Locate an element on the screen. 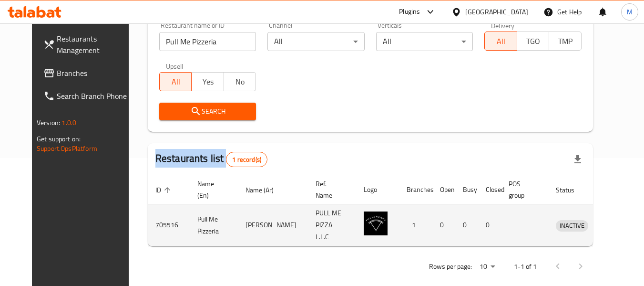  p: Rows per page: is located at coordinates (450, 267).